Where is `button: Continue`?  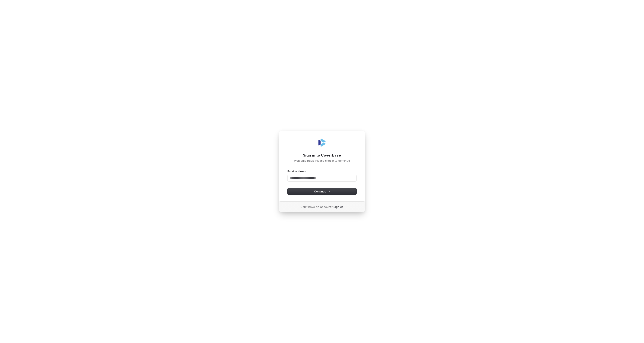 button: Continue is located at coordinates (322, 192).